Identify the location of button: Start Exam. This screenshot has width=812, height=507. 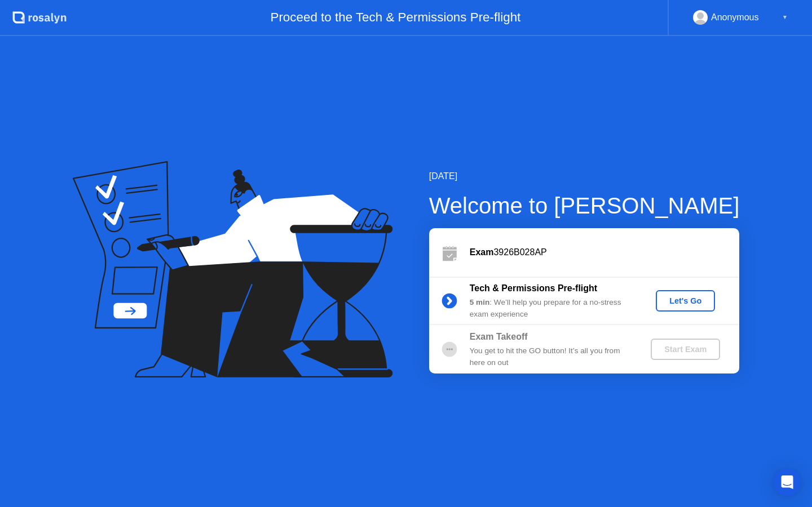
(685, 349).